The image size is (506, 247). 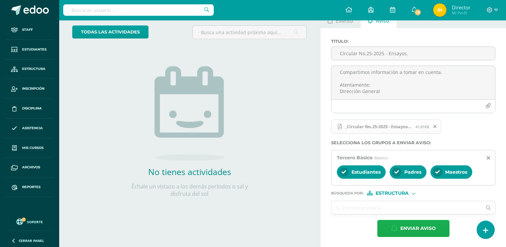 I want to click on a: Mis cursos, so click(x=29, y=148).